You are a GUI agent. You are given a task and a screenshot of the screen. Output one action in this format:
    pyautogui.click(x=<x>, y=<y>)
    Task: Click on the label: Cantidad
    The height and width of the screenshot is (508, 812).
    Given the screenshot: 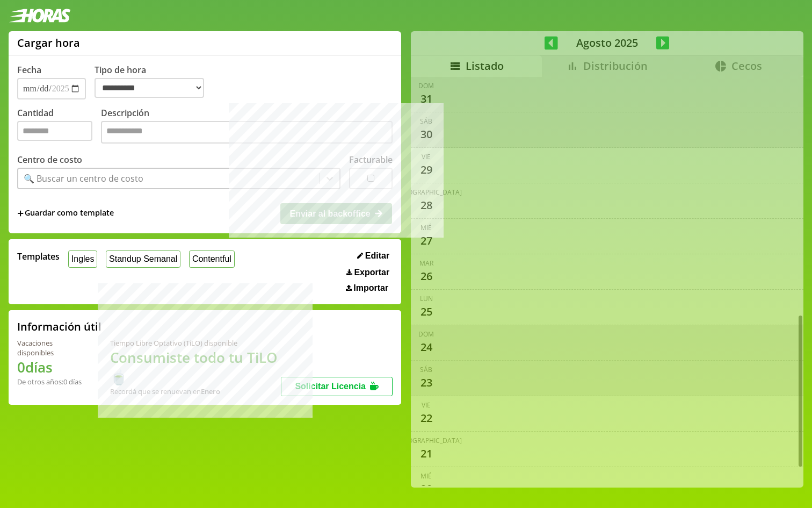 What is the action you would take?
    pyautogui.click(x=59, y=126)
    